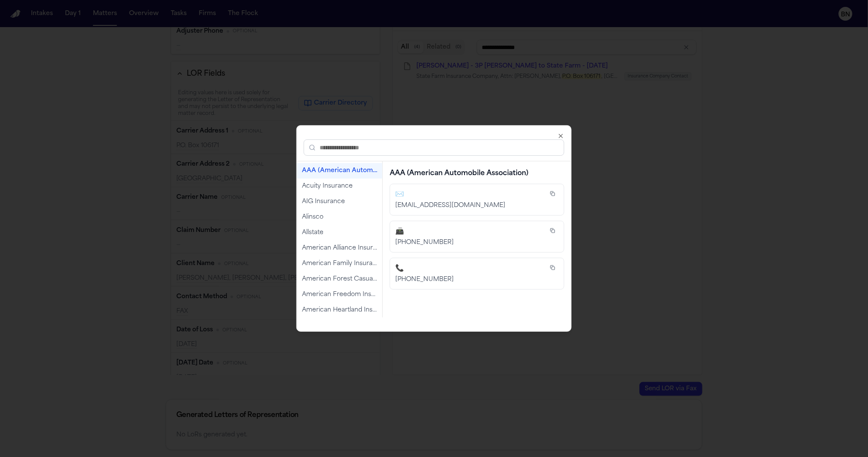 Image resolution: width=868 pixels, height=457 pixels. Describe the element at coordinates (339, 217) in the screenshot. I see `button: Alinsco` at that location.